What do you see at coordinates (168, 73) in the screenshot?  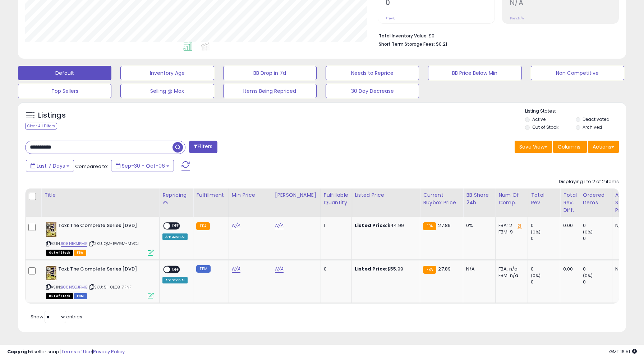 I see `button: Inventory Age` at bounding box center [168, 73].